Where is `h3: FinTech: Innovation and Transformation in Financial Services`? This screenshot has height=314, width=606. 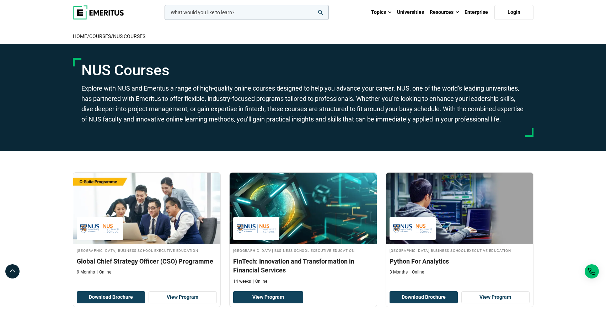
h3: FinTech: Innovation and Transformation in Financial Services is located at coordinates (303, 266).